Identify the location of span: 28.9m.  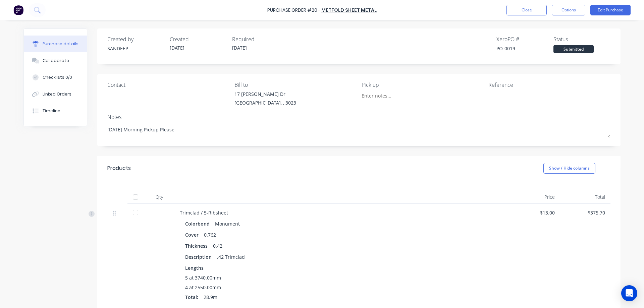
(211, 298).